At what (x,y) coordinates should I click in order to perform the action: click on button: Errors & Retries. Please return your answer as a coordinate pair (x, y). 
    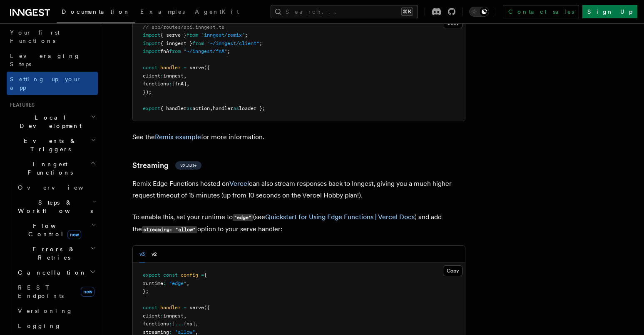
    Looking at the image, I should click on (56, 253).